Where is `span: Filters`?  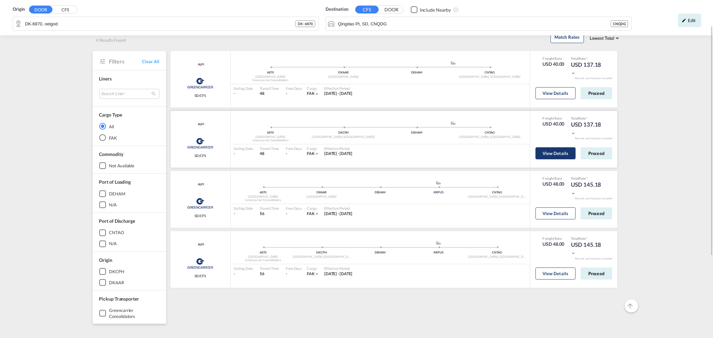 span: Filters is located at coordinates (126, 62).